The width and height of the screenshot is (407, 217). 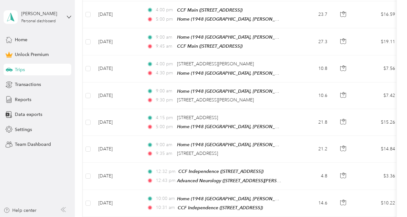 What do you see at coordinates (311, 123) in the screenshot?
I see `td: 21.8` at bounding box center [311, 123].